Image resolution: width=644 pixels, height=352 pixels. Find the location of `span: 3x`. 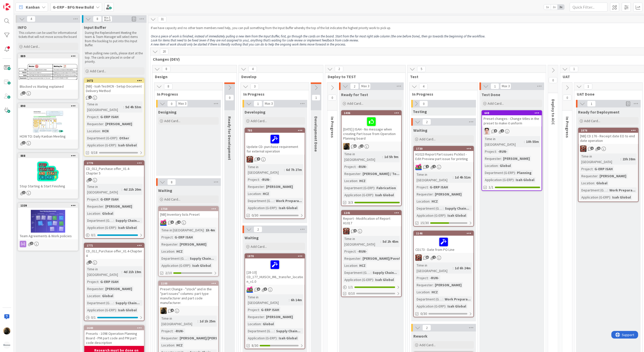

span: 3x is located at coordinates (561, 7).